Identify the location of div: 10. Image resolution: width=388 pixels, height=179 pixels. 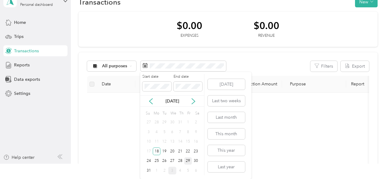
(149, 142).